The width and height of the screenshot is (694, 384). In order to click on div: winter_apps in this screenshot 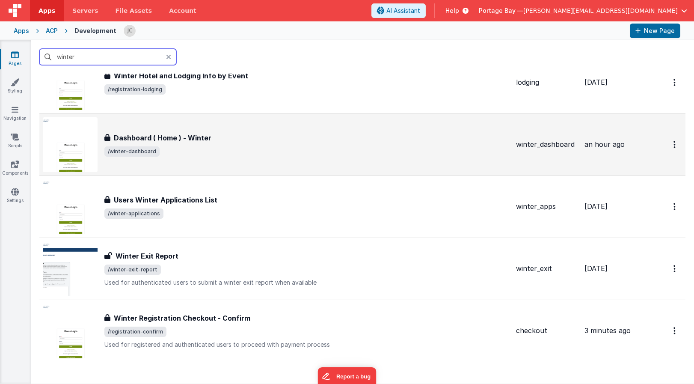, I will do `click(547, 206)`.